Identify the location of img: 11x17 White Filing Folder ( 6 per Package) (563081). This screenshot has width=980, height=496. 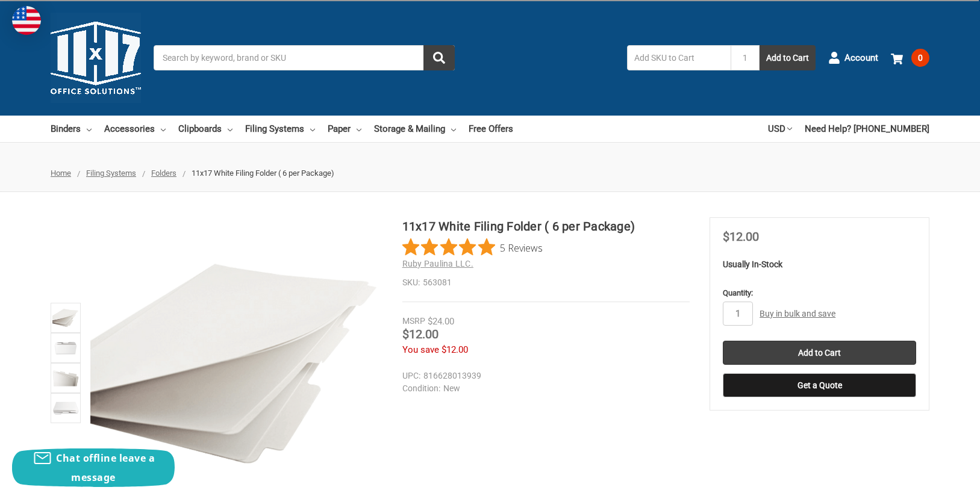
(66, 378).